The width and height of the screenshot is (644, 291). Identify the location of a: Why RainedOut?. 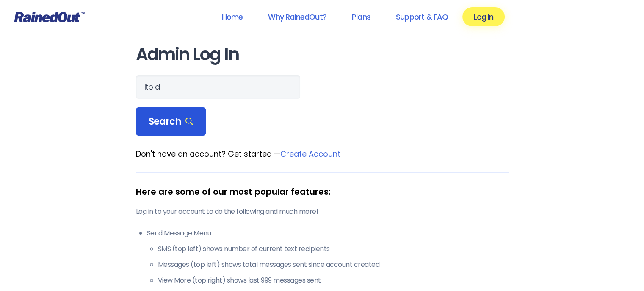
(297, 17).